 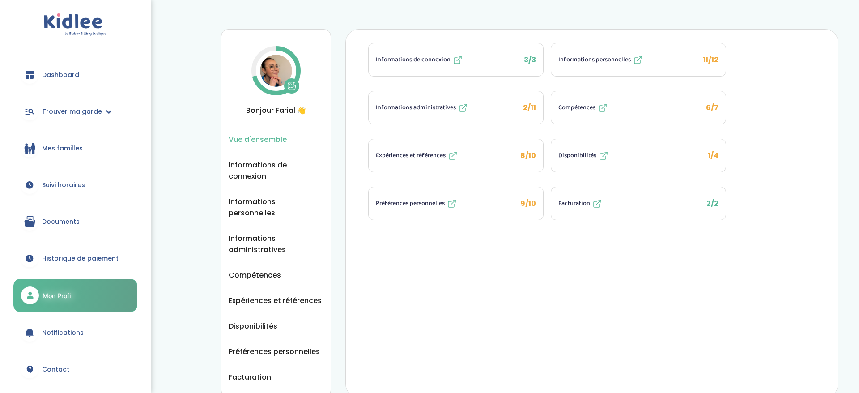 What do you see at coordinates (530, 60) in the screenshot?
I see `span: 3/3` at bounding box center [530, 60].